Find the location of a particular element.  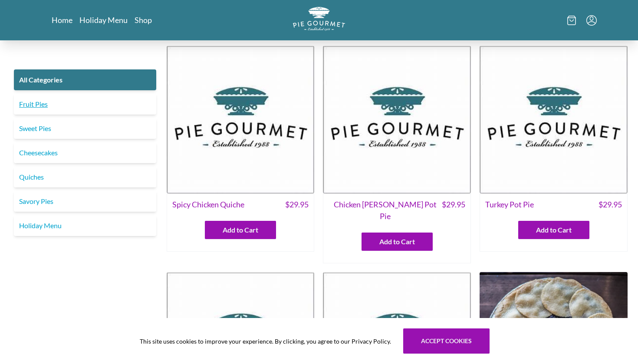

a: Fruit Pies is located at coordinates (85, 104).